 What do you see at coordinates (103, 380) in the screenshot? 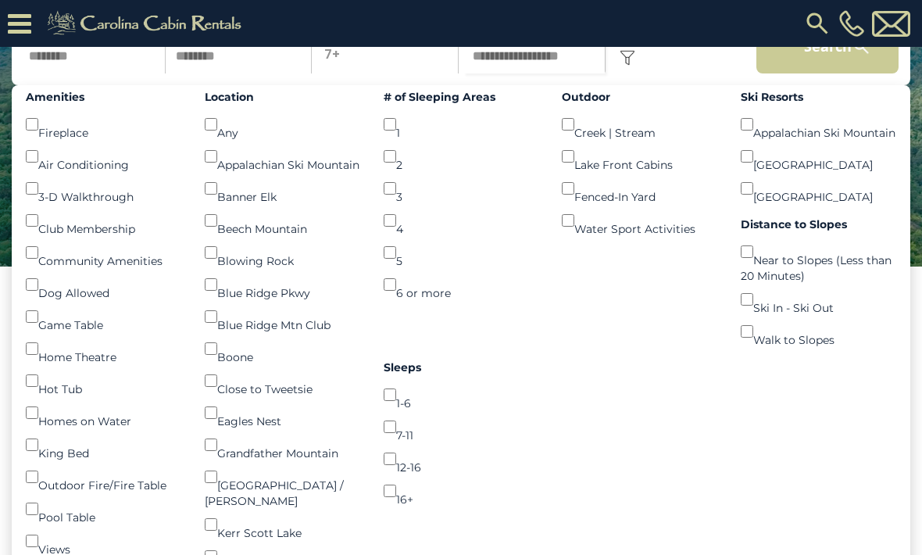
I see `div: Hot Tub` at bounding box center [103, 380].